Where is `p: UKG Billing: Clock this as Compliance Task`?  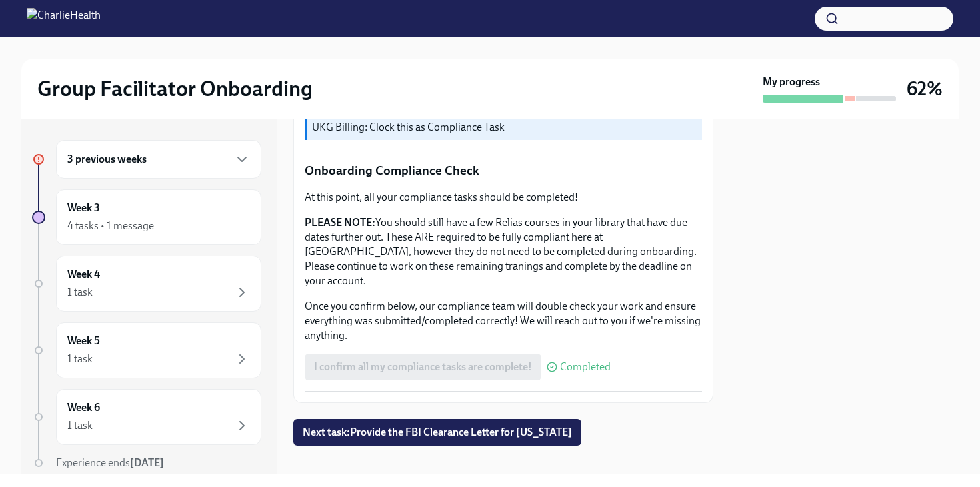
p: UKG Billing: Clock this as Compliance Task is located at coordinates (504, 127).